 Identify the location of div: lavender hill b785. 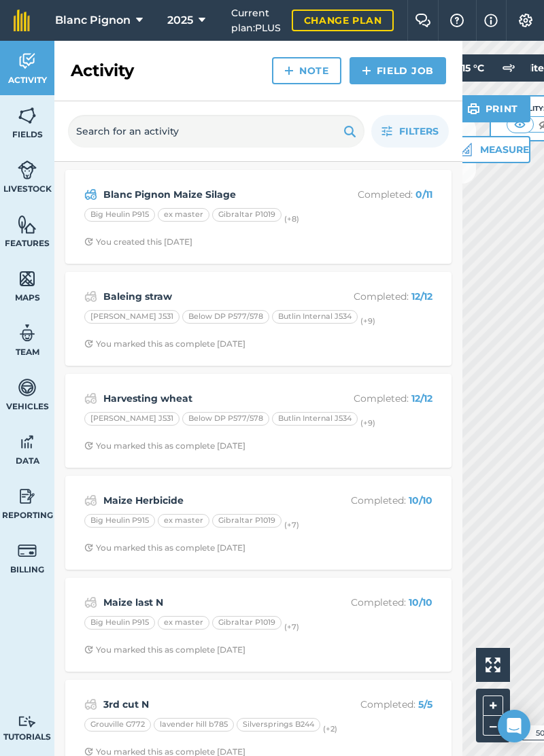
(194, 724).